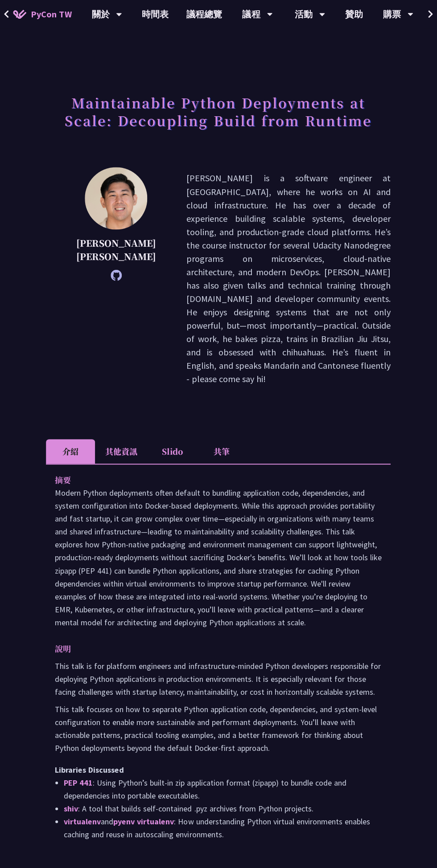  I want to click on a: pyenv virtualenv, so click(144, 821).